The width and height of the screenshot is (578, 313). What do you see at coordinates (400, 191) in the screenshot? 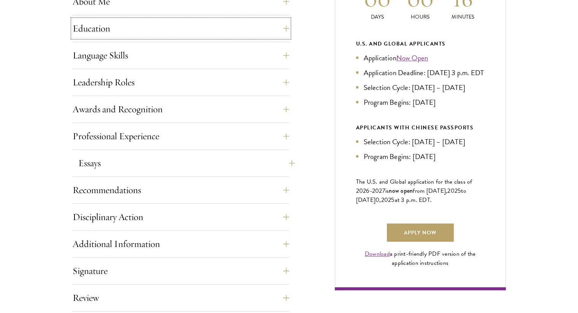
I see `span: now open` at bounding box center [400, 191].